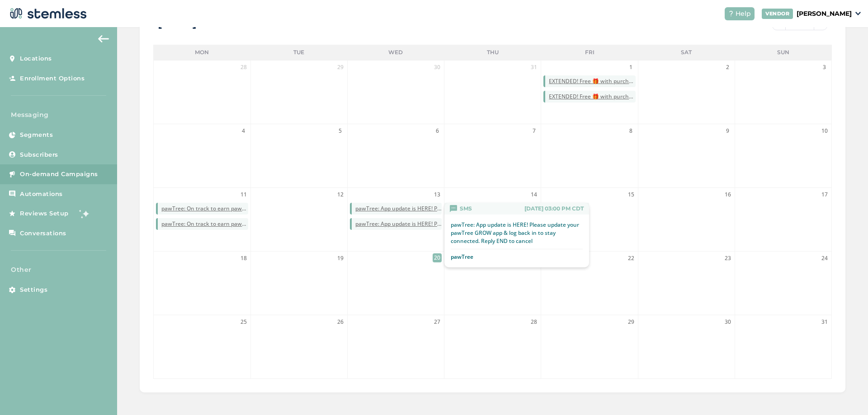 The width and height of the screenshot is (868, 415). What do you see at coordinates (517, 233) in the screenshot?
I see `p: pawTree: App update is HERE! Please update your pawTree GROW app & log back in to stay connected....` at bounding box center [517, 233].